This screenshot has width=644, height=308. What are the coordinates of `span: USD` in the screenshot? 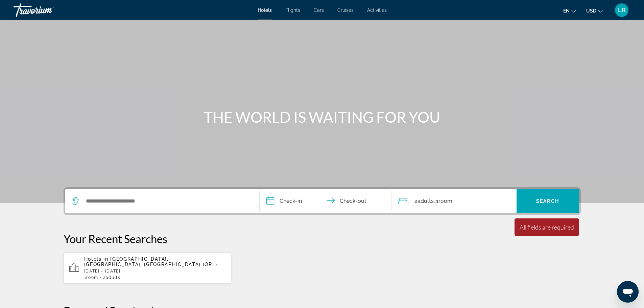 It's located at (591, 11).